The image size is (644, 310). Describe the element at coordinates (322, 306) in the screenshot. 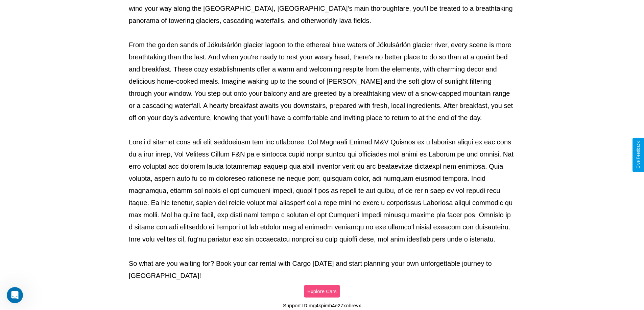

I see `p: Support ID: mg4kpimh4e27xobrevx` at that location.